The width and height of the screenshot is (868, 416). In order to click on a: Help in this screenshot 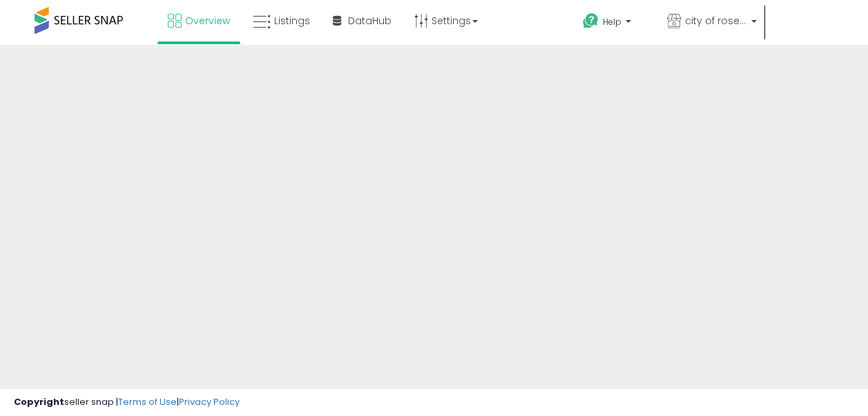, I will do `click(613, 23)`.